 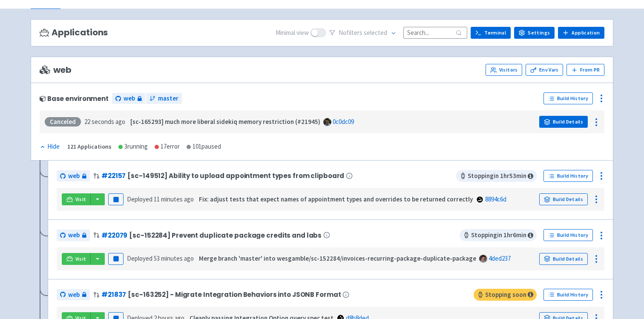 What do you see at coordinates (235, 175) in the screenshot?
I see `span: [sc-149512] Ability to upload appointment types from clipboard` at bounding box center [235, 175].